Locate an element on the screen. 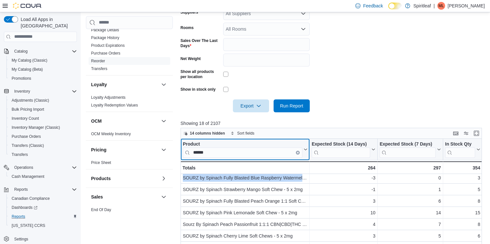  button: Settings is located at coordinates (40, 239).